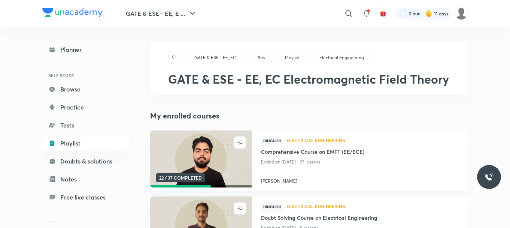 This screenshot has width=510, height=228. What do you see at coordinates (86, 197) in the screenshot?
I see `a: Free live classes` at bounding box center [86, 197].